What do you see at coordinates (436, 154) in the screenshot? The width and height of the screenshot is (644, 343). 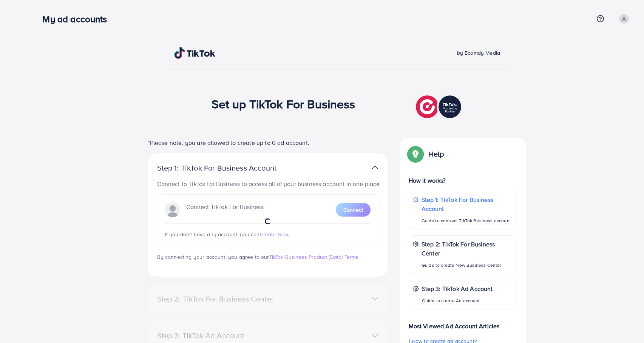 I see `p: Help` at bounding box center [436, 154].